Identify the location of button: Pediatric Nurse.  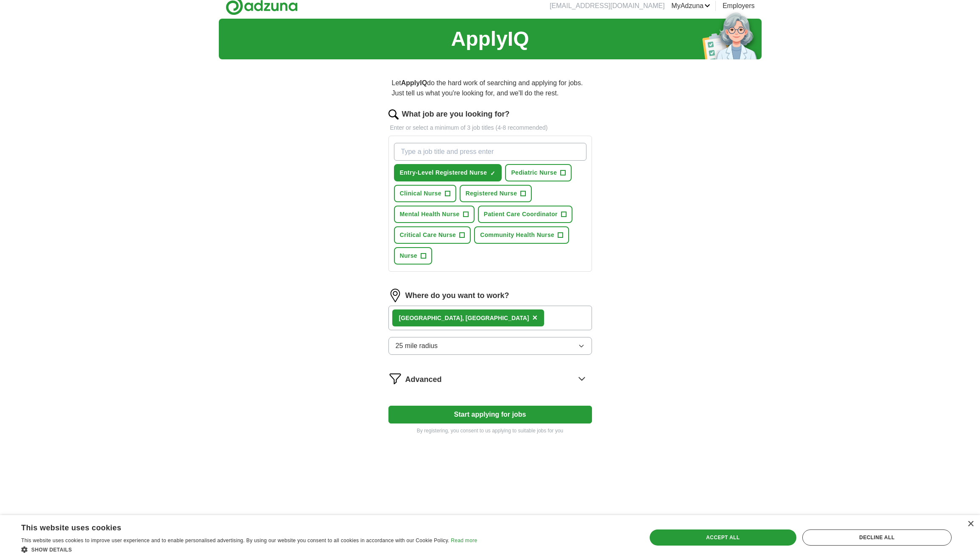
(538, 172).